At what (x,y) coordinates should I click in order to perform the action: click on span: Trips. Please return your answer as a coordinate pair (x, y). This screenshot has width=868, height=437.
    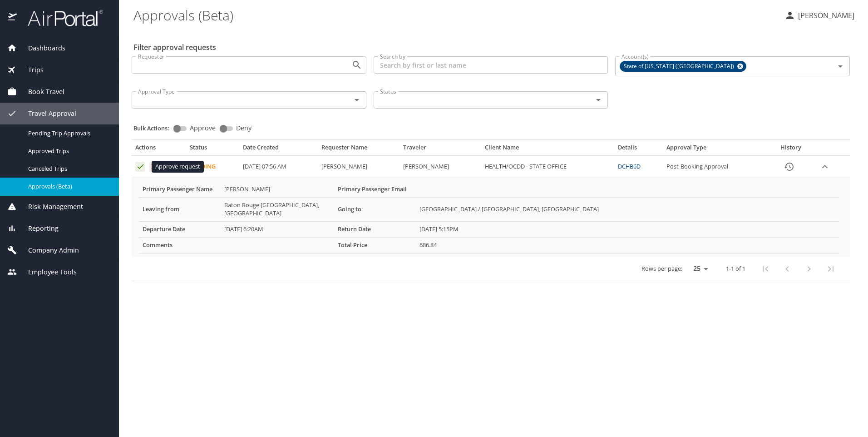
    Looking at the image, I should click on (30, 70).